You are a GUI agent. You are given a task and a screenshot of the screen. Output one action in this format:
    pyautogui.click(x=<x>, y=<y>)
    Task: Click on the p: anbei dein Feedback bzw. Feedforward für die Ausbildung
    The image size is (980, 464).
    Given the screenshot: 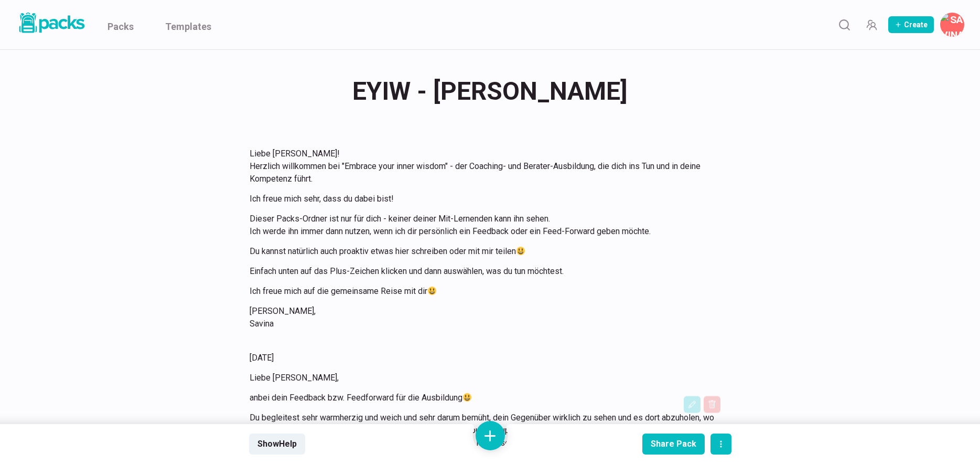 What is the action you would take?
    pyautogui.click(x=484, y=398)
    